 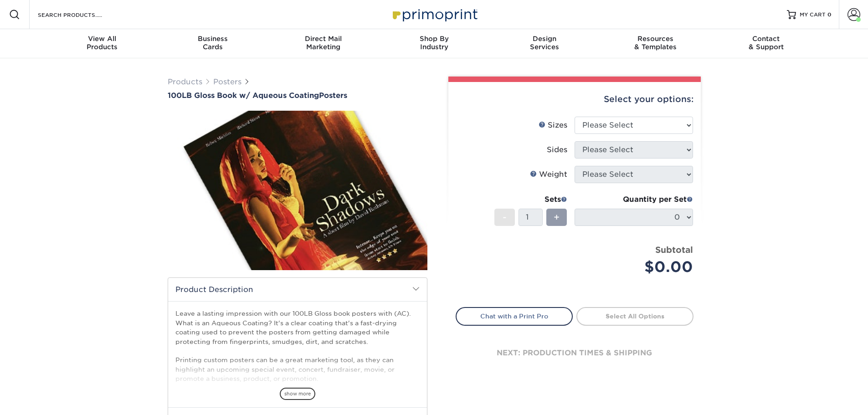 I want to click on h1: Posters, so click(x=298, y=95).